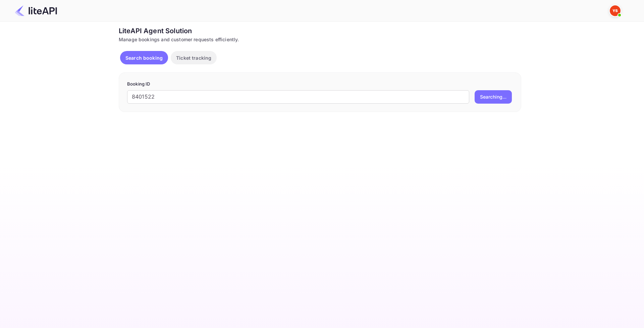 This screenshot has width=644, height=328. Describe the element at coordinates (320, 84) in the screenshot. I see `p: Booking ID` at that location.